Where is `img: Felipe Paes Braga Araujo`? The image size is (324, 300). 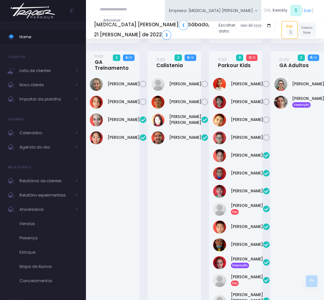
img: Felipe Paes Braga Araujo is located at coordinates (219, 102).